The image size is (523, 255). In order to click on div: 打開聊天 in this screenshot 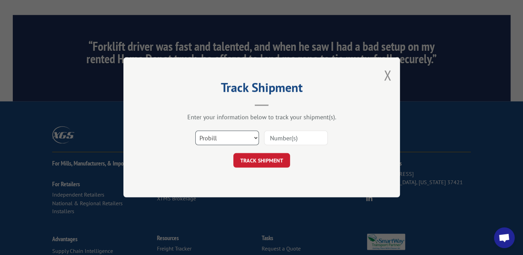, I will do `click(504, 238)`.